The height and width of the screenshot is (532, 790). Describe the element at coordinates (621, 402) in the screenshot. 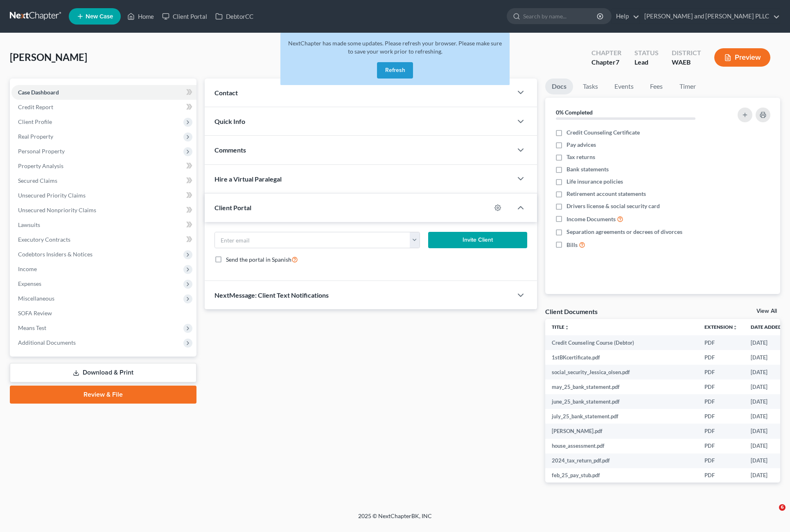

I see `td: june_25_bank_statement.pdf` at that location.